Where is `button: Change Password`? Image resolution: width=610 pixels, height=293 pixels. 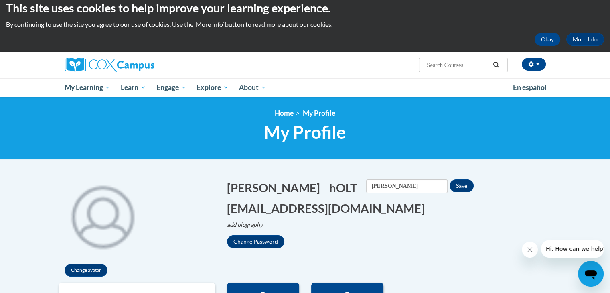
button: Change Password is located at coordinates (255, 241).